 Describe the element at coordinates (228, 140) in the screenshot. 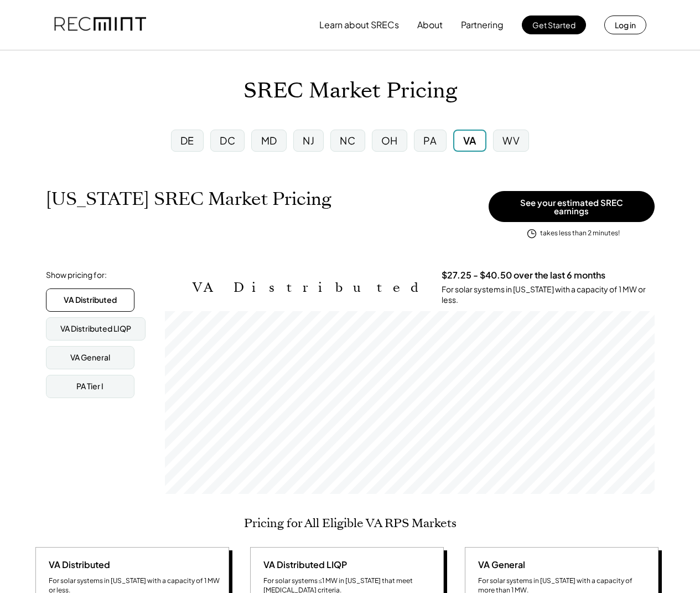

I see `div: DC` at that location.